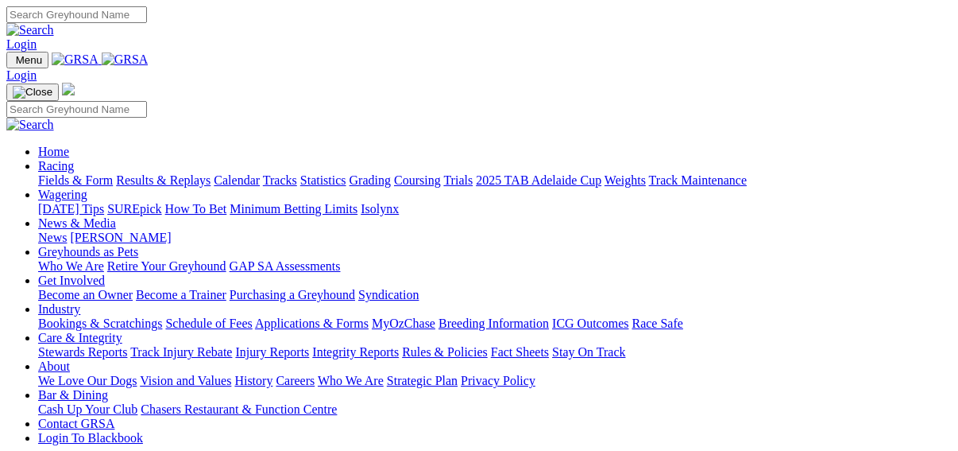 This screenshot has height=451, width=958. What do you see at coordinates (77, 222) in the screenshot?
I see `a: News & Media` at bounding box center [77, 222].